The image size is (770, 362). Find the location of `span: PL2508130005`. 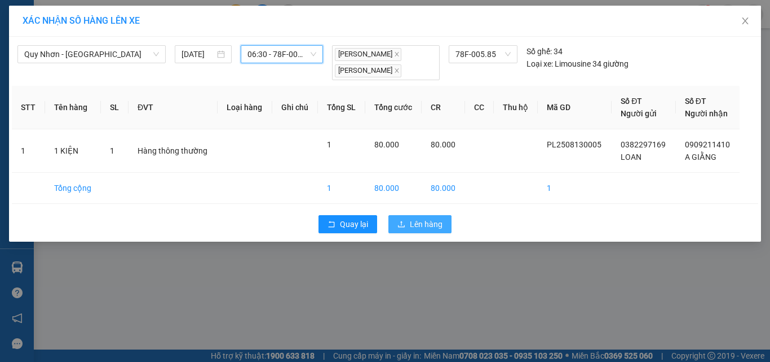

span: PL2508130005 is located at coordinates (574, 144).